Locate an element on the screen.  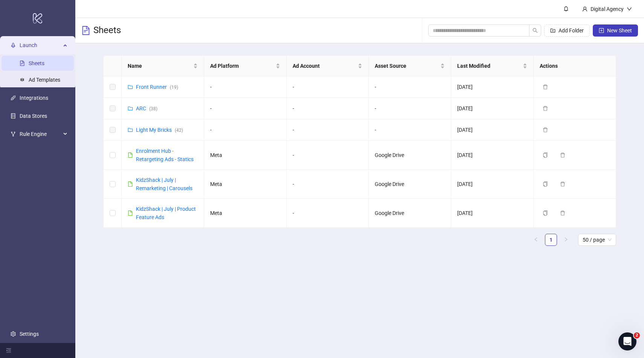
th: Actions is located at coordinates (575, 66).